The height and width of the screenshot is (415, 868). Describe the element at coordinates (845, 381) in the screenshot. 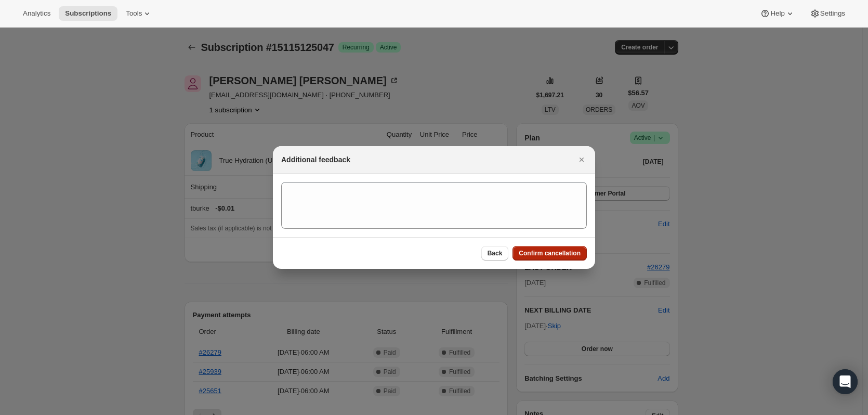

I see `div: Open Intercom Messenger` at that location.